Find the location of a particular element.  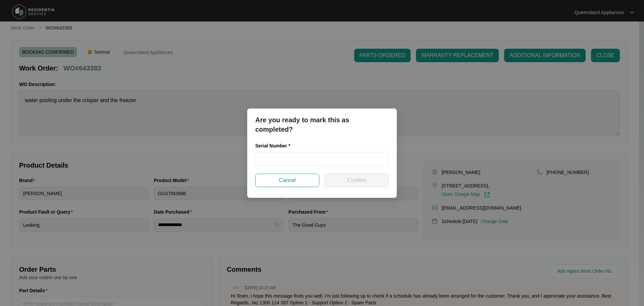

button: Cancel is located at coordinates (287, 180).